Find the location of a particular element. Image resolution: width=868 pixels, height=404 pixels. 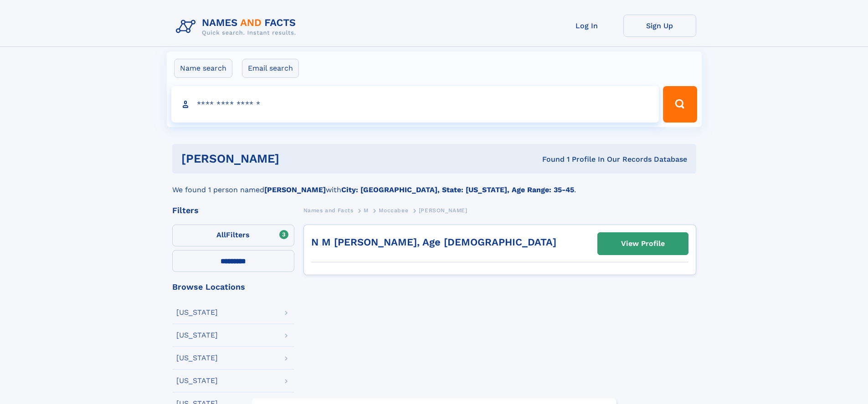

label: Filters is located at coordinates (233, 236).